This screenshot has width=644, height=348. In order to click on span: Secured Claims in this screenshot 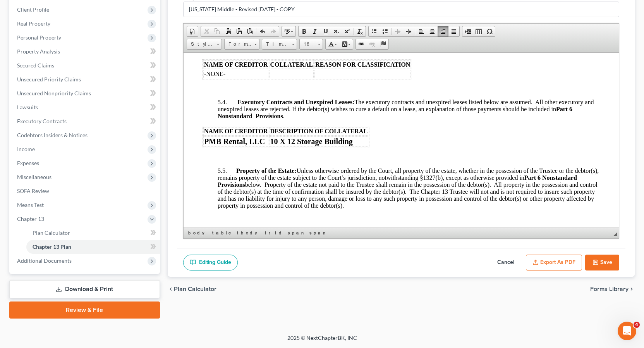, I will do `click(36, 65)`.